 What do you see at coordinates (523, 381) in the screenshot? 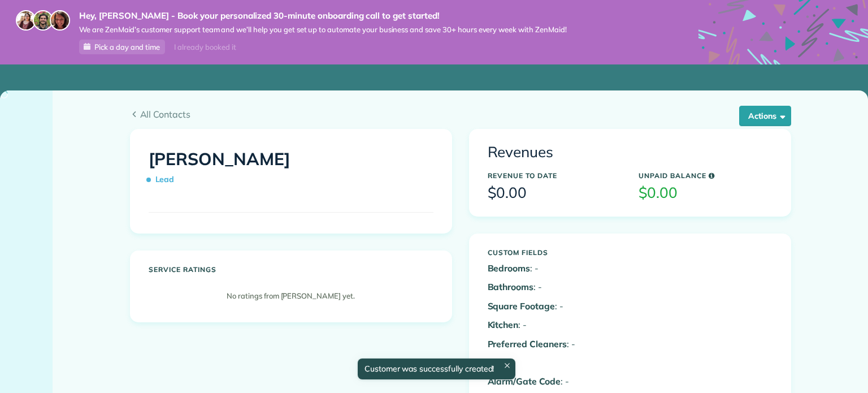
I see `b: Alarm/Gate Code` at bounding box center [523, 381].